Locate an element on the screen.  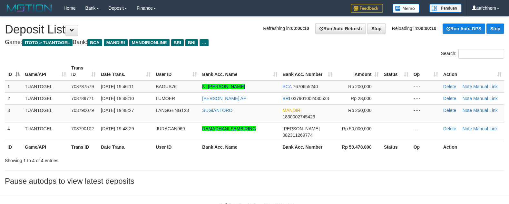
th: Bank Acc. Name: activate to sort column ascending is located at coordinates (239, 71).